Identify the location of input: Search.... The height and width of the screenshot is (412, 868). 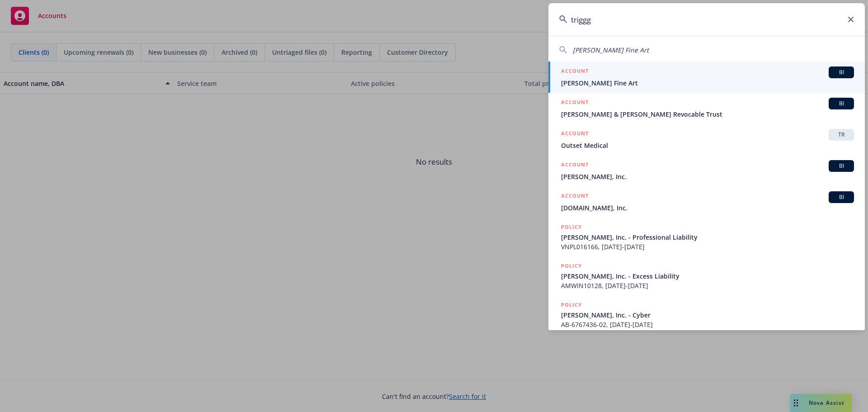
(707, 19).